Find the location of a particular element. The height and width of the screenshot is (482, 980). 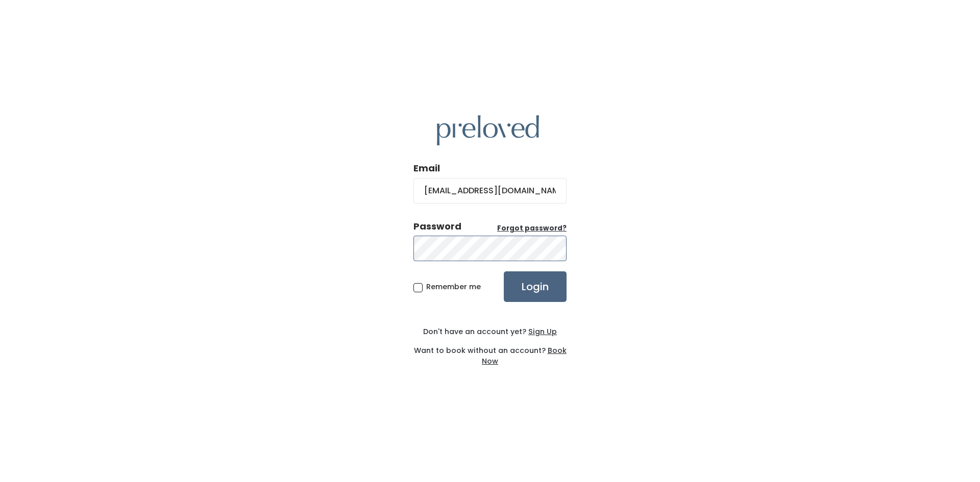

div: Want to book without an account? is located at coordinates (490, 352).